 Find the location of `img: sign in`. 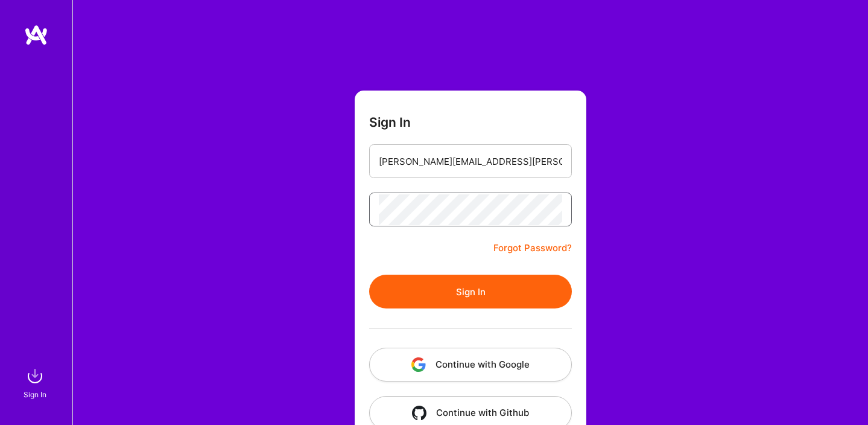

img: sign in is located at coordinates (35, 376).